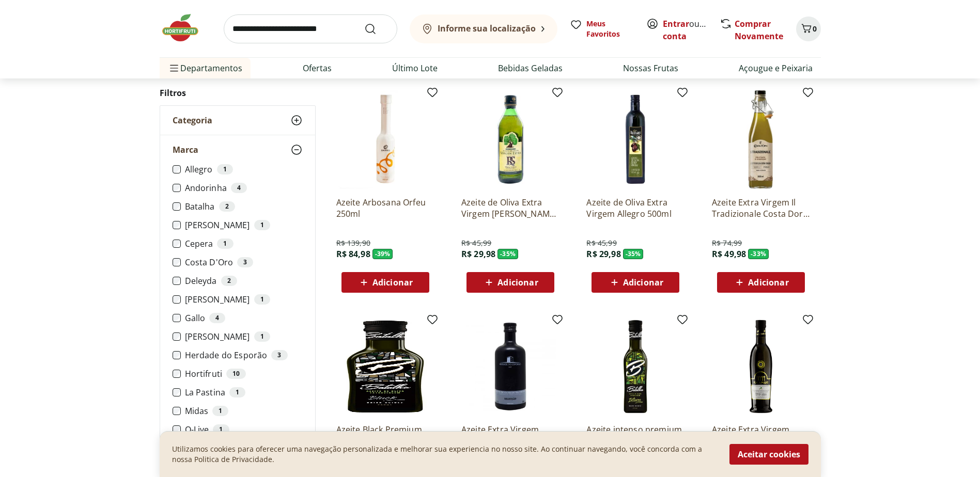 The image size is (980, 477). What do you see at coordinates (511, 366) in the screenshot?
I see `img: Azeite Extra Virgem Esporão Seleção 500ml` at bounding box center [511, 366].